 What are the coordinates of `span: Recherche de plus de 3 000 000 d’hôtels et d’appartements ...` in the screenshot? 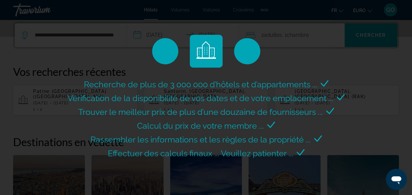 It's located at (201, 84).